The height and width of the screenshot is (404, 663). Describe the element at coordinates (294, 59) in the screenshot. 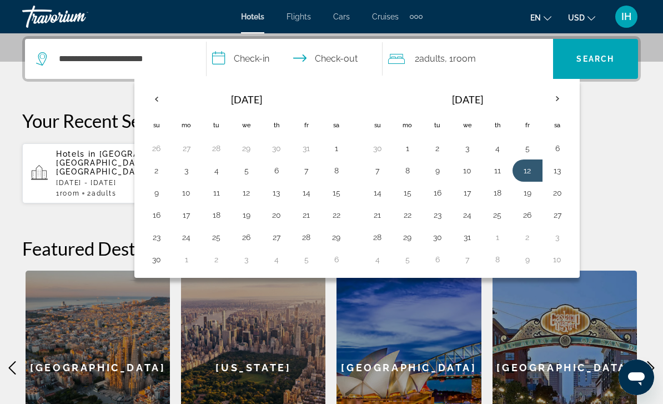

I see `button: Select check in and out date` at that location.